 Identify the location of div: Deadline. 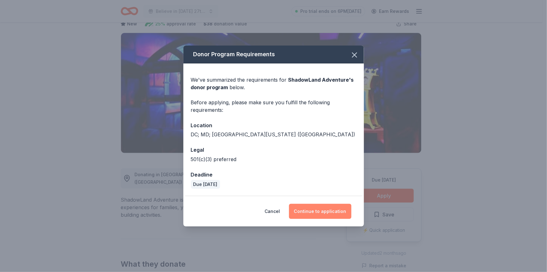
(274, 174).